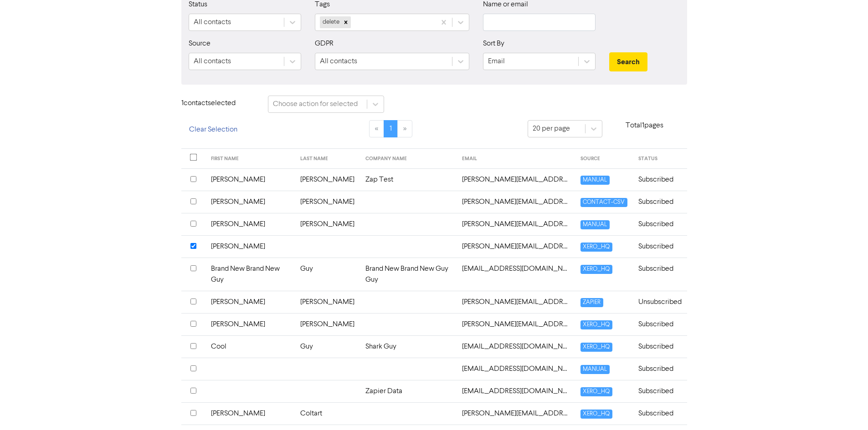  What do you see at coordinates (408, 274) in the screenshot?
I see `td: Brand New Brand New Guy Guy` at bounding box center [408, 274].